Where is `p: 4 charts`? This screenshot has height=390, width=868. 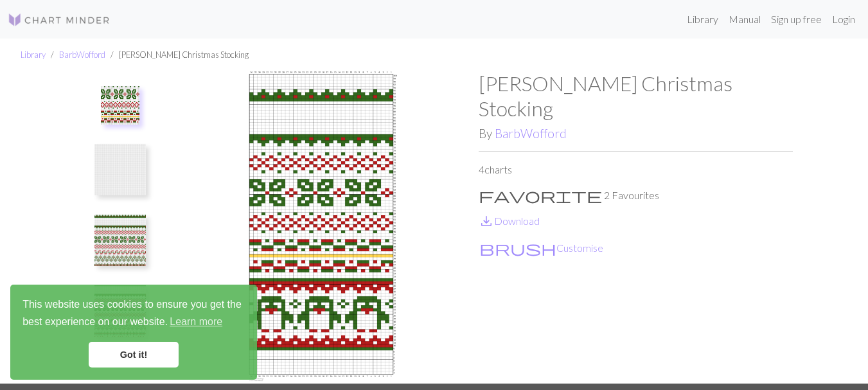 p: 4 charts is located at coordinates (635, 170).